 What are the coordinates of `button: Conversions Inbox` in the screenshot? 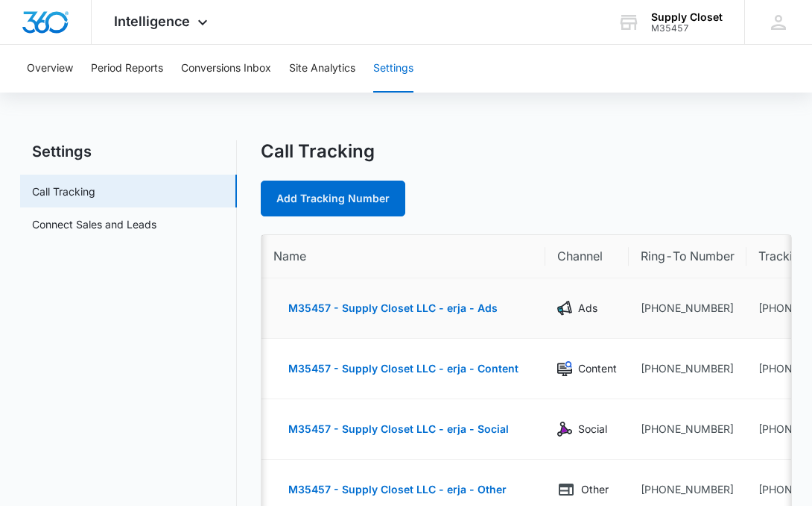 It's located at (226, 68).